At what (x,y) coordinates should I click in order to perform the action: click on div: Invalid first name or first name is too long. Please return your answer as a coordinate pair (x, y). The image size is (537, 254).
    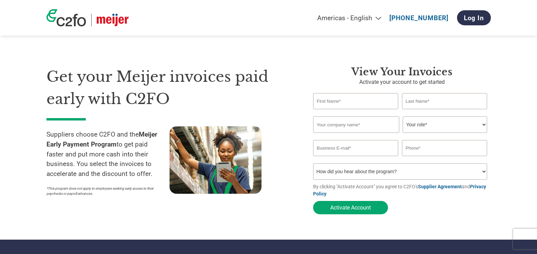
    Looking at the image, I should click on (356, 111).